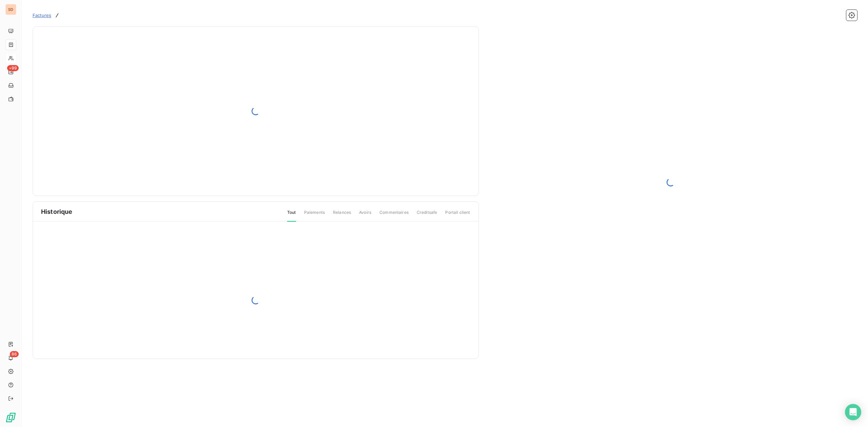 The image size is (868, 427). I want to click on span: Avoirs, so click(365, 215).